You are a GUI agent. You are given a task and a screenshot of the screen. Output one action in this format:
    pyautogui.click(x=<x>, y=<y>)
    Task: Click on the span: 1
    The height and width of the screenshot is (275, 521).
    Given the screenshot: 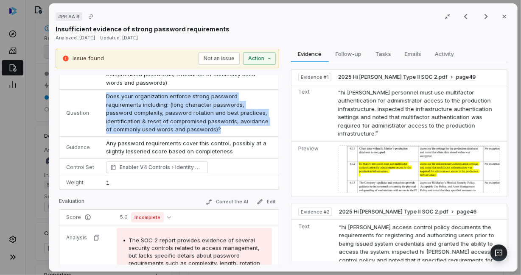 What is the action you would take?
    pyautogui.click(x=108, y=183)
    